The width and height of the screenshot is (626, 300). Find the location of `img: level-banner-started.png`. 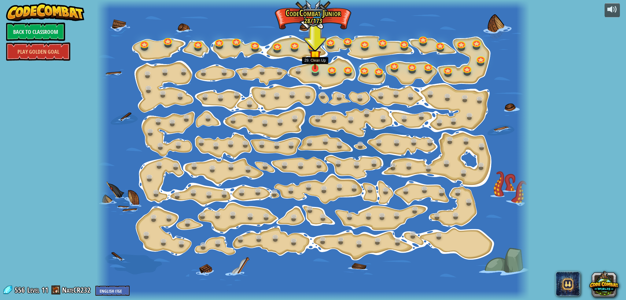

img: level-banner-started.png is located at coordinates (315, 56).